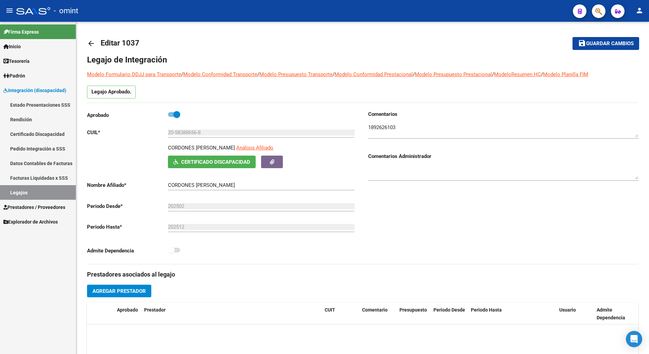 This screenshot has height=354, width=649. What do you see at coordinates (362, 60) in the screenshot?
I see `h1: Legajo de Integración` at bounding box center [362, 60].